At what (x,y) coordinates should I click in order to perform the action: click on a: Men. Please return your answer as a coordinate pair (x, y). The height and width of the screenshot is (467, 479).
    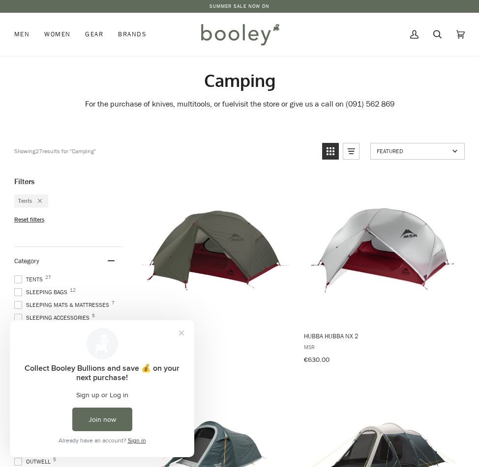
    Looking at the image, I should click on (26, 34).